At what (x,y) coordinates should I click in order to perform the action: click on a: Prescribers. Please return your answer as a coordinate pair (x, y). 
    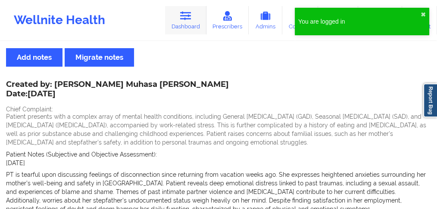
    Looking at the image, I should click on (227, 20).